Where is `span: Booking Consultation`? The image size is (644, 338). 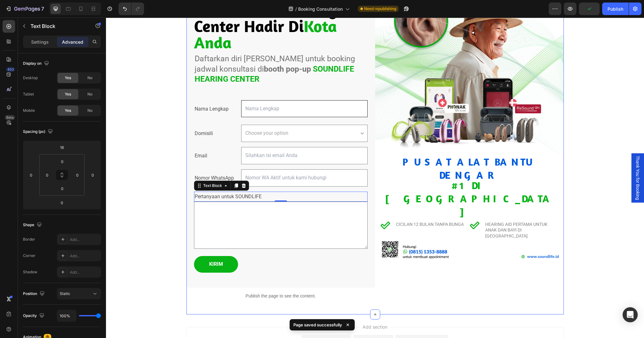 span: Booking Consultation is located at coordinates (320, 9).